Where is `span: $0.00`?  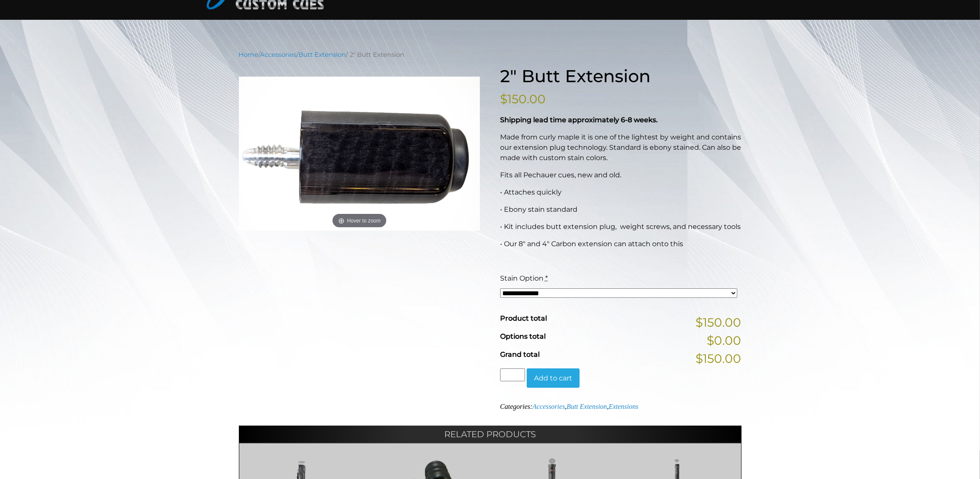 span: $0.00 is located at coordinates (725, 340).